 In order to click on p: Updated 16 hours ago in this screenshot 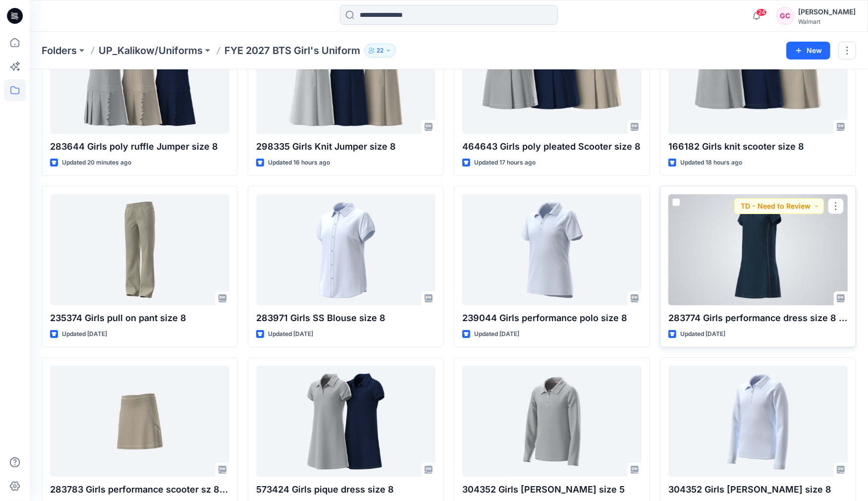, I will do `click(298, 163)`.